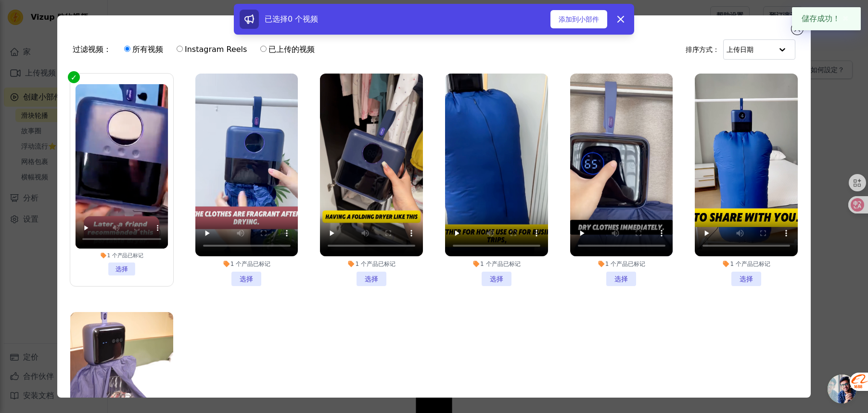 The height and width of the screenshot is (413, 868). What do you see at coordinates (846, 19) in the screenshot?
I see `button: 关闭` at bounding box center [846, 19].